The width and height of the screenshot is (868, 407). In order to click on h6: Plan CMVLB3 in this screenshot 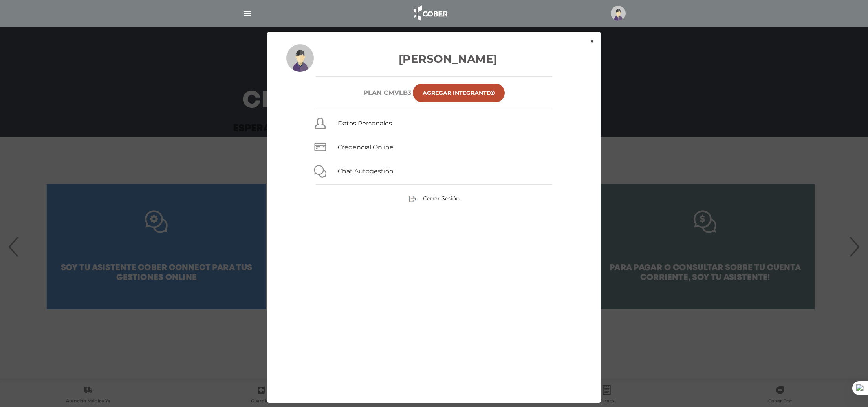, I will do `click(387, 92)`.